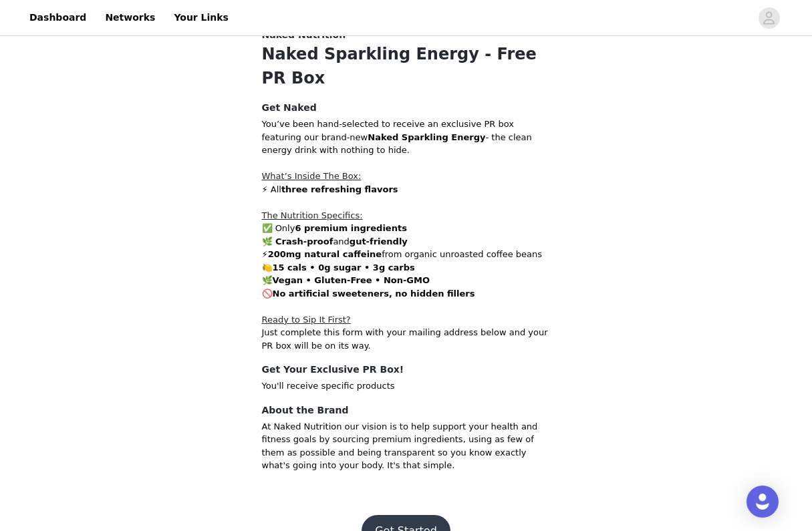  Describe the element at coordinates (763, 502) in the screenshot. I see `div: Open Intercom Messenger` at that location.